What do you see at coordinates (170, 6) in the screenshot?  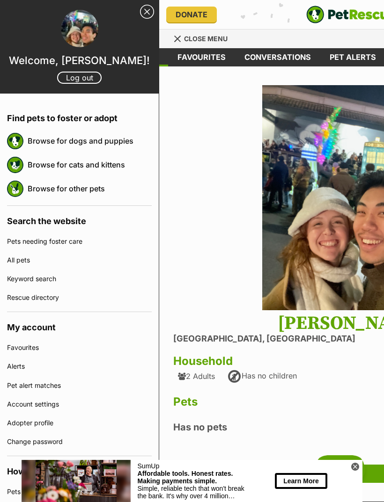 I see `div: SumUp` at bounding box center [170, 6].